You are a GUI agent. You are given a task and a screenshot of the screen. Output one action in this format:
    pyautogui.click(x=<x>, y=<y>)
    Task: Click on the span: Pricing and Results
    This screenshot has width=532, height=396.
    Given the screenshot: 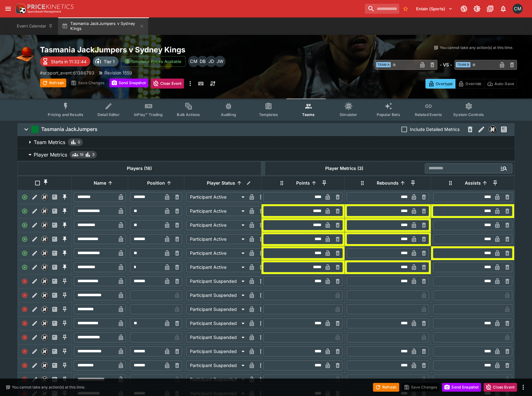 What is the action you would take?
    pyautogui.click(x=65, y=115)
    